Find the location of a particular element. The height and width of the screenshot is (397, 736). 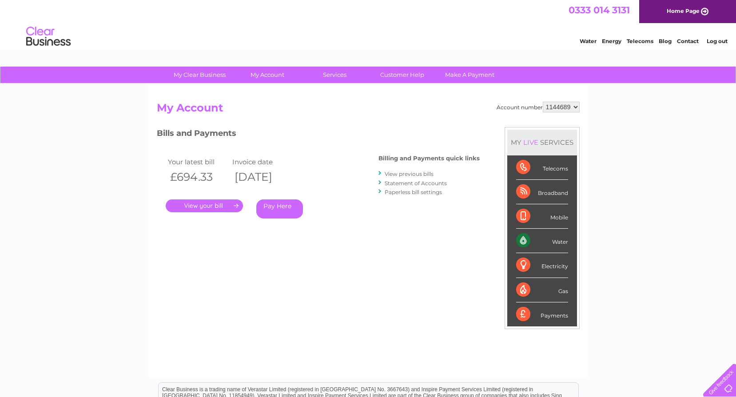

td: Invoice date is located at coordinates (262, 162).